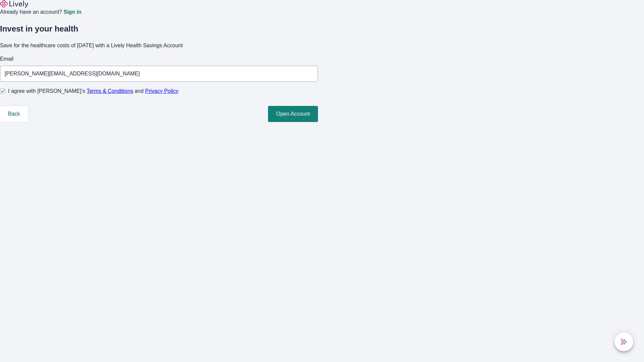 The image size is (644, 362). I want to click on a: Terms & Conditions, so click(110, 91).